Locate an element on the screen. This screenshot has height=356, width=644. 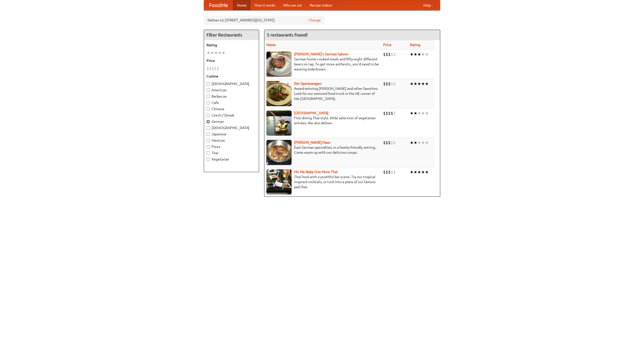
input: German is located at coordinates (208, 122).